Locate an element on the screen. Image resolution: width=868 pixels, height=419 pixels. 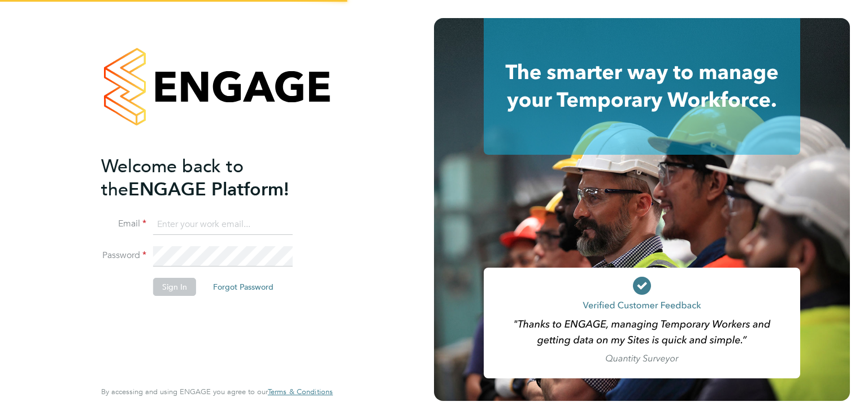
label: Email is located at coordinates (124, 224).